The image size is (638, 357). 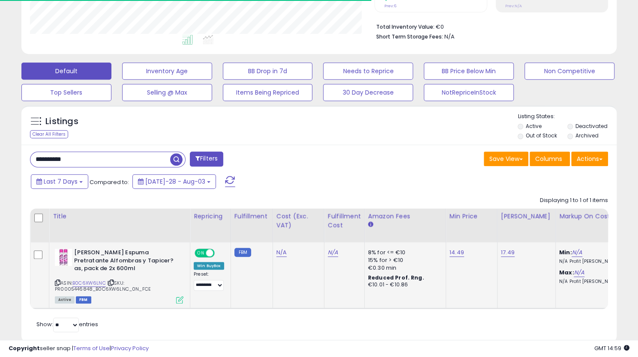 I want to click on a: Privacy Policy, so click(x=130, y=348).